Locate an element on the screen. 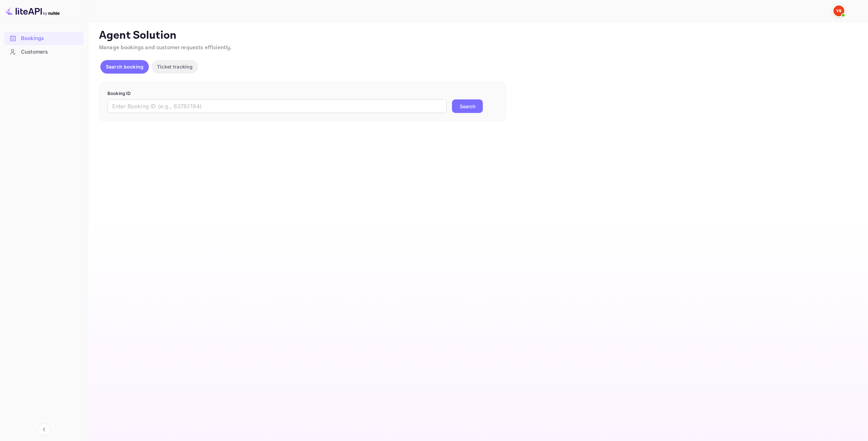 The image size is (868, 441). img: Yandex Support is located at coordinates (839, 11).